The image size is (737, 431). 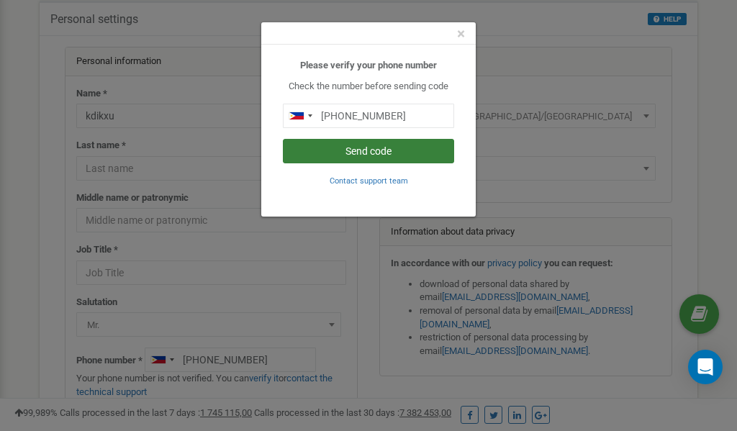 What do you see at coordinates (300, 116) in the screenshot?
I see `div: Telephone country code` at bounding box center [300, 116].